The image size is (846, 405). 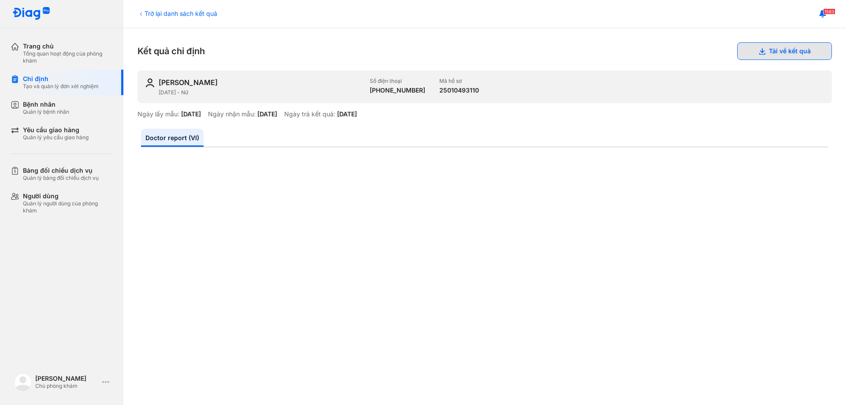 What do you see at coordinates (68, 207) in the screenshot?
I see `div: Quản lý người dùng của phòng khám` at bounding box center [68, 207].